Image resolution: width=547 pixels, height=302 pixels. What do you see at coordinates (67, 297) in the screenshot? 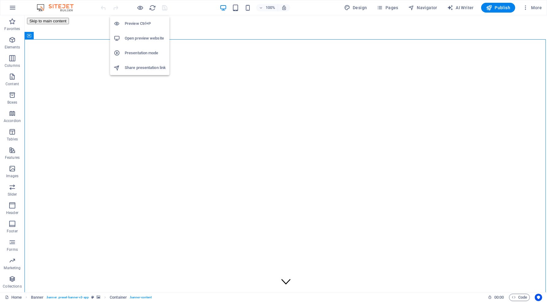
I see `span: . banner .preset-banner-v3-app` at bounding box center [67, 297].